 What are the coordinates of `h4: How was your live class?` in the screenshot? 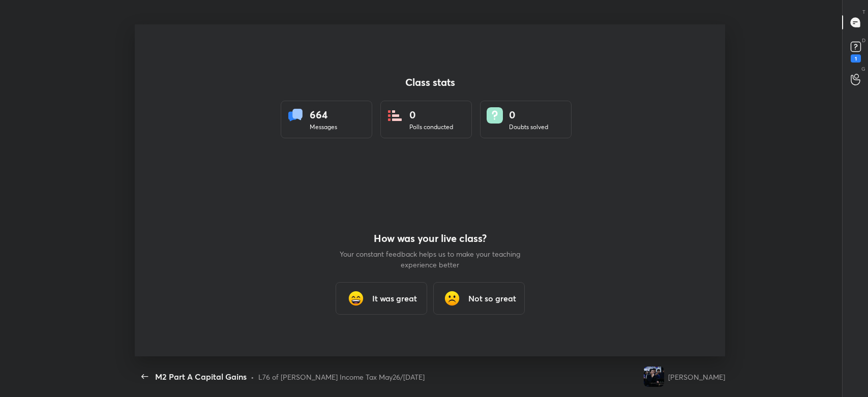 It's located at (431, 239).